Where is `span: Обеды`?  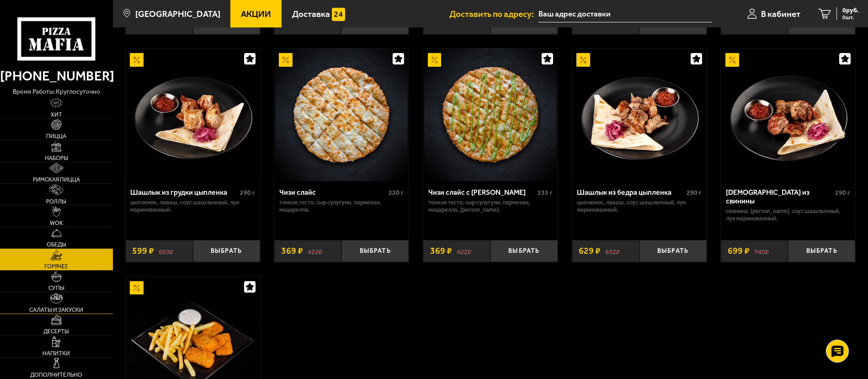 span: Обеды is located at coordinates (56, 245).